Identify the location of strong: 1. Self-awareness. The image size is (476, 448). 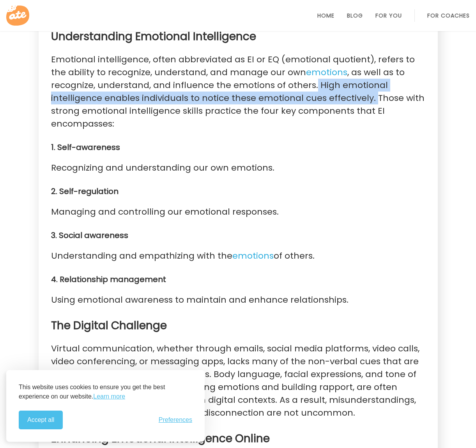
(85, 147).